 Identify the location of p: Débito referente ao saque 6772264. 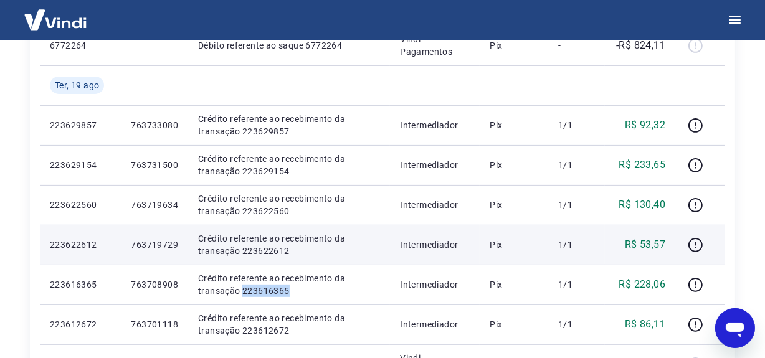
(289, 45).